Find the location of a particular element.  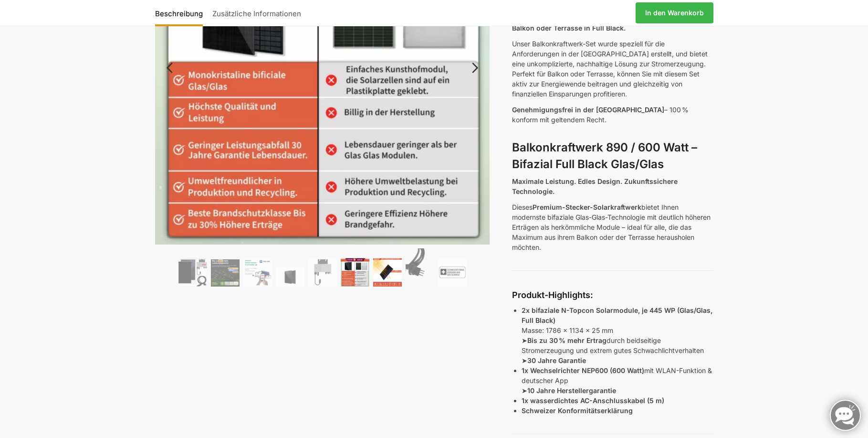

strong: 890/600 Watt Komplett-Set Stecker-Solarkraftwerk für Balkon oder Terrasse in Full Black. is located at coordinates (602, 23).